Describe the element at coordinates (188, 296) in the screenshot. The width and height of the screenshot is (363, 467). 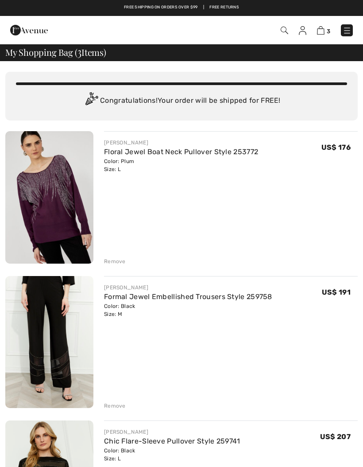
I see `a: Formal Jewel Embellished Trousers Style 259758` at that location.